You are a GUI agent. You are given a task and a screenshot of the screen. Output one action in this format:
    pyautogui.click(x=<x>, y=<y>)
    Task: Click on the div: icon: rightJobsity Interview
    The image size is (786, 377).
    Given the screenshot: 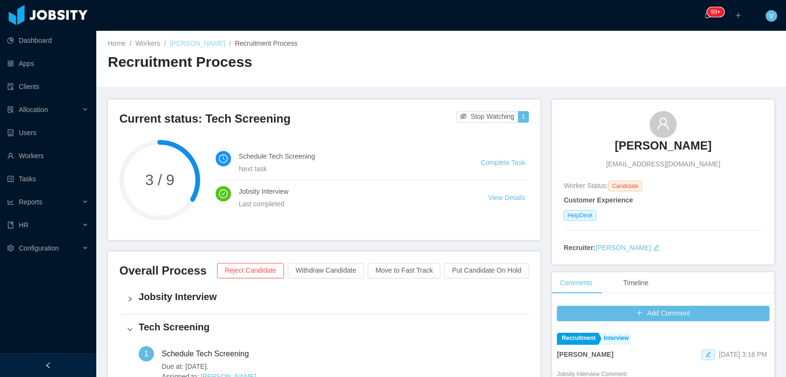 What is the action you would take?
    pyautogui.click(x=324, y=299)
    